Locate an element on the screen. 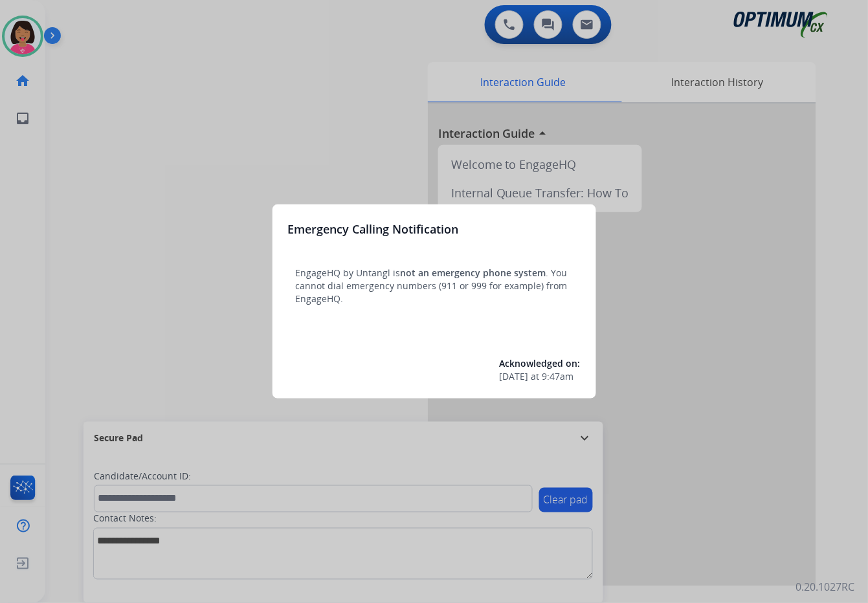 The width and height of the screenshot is (868, 603). p: 0.20.1027RC is located at coordinates (825, 588).